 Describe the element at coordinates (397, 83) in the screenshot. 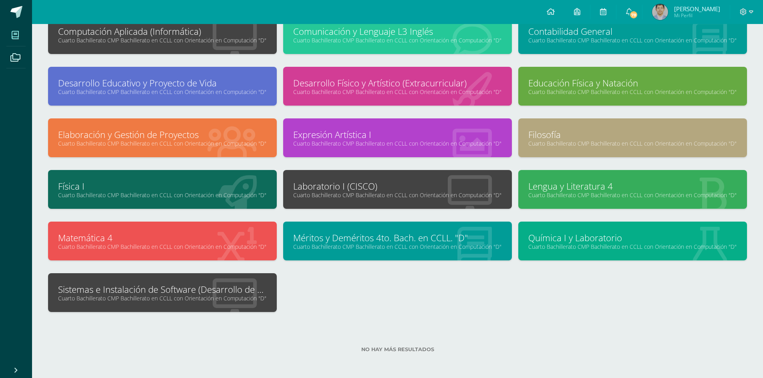

I see `a: Desarrollo Físico y Artístico (Extracurricular)` at that location.